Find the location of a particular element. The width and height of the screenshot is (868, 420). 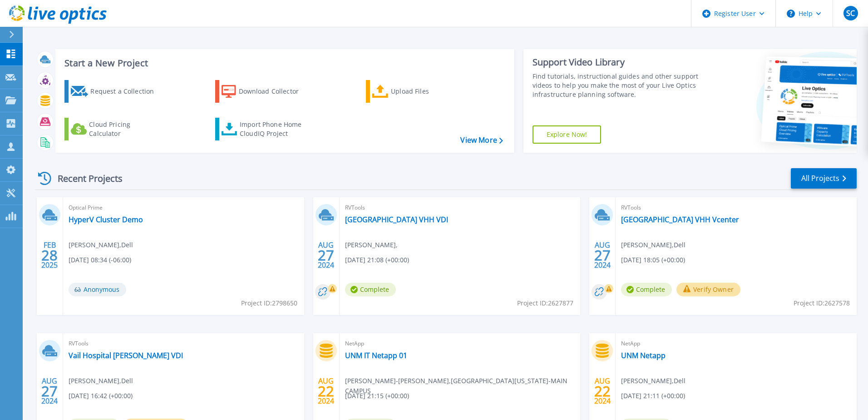

a: UNM Netapp is located at coordinates (643, 355).